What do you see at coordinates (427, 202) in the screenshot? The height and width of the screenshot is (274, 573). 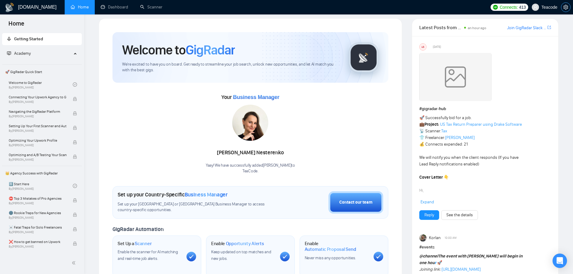 I see `span: Expand` at bounding box center [427, 202].